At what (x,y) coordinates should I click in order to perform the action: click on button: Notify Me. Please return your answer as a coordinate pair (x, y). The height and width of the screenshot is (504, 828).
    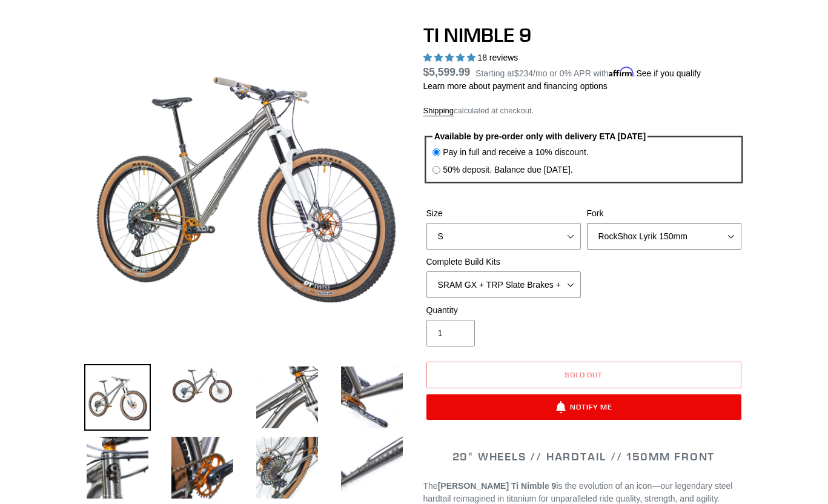
    Looking at the image, I should click on (584, 407).